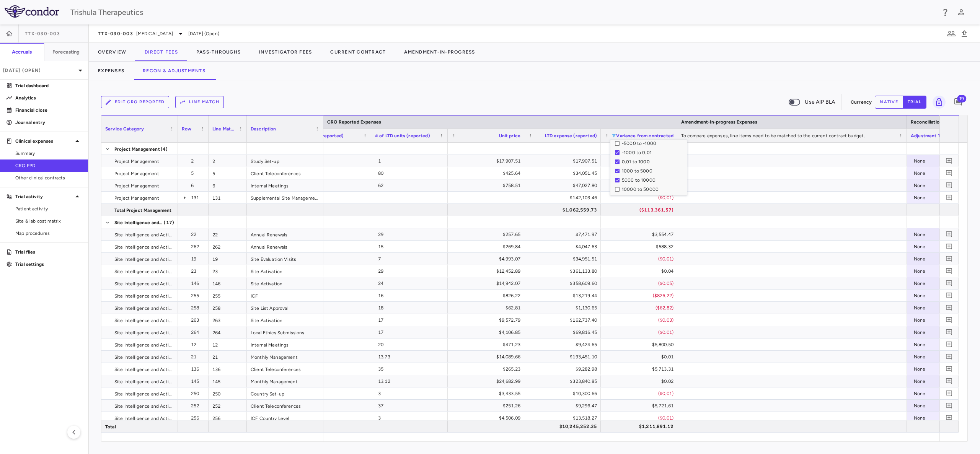 Image resolution: width=980 pixels, height=454 pixels. I want to click on div: Site Activation, so click(285, 320).